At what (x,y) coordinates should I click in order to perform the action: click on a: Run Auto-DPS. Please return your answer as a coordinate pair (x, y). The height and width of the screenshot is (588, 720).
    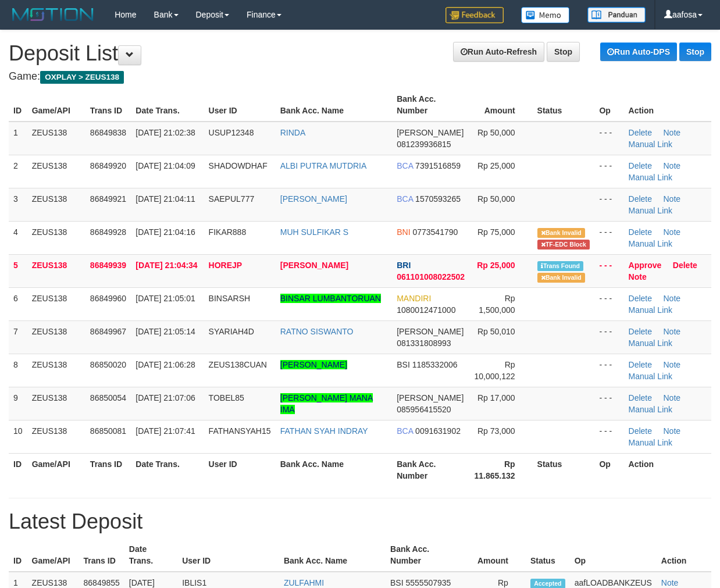
    Looking at the image, I should click on (638, 52).